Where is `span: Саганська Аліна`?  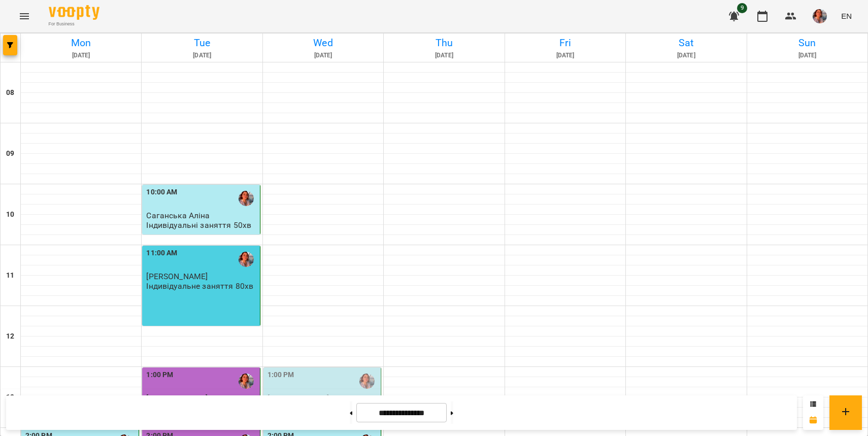 span: Саганська Аліна is located at coordinates (178, 215).